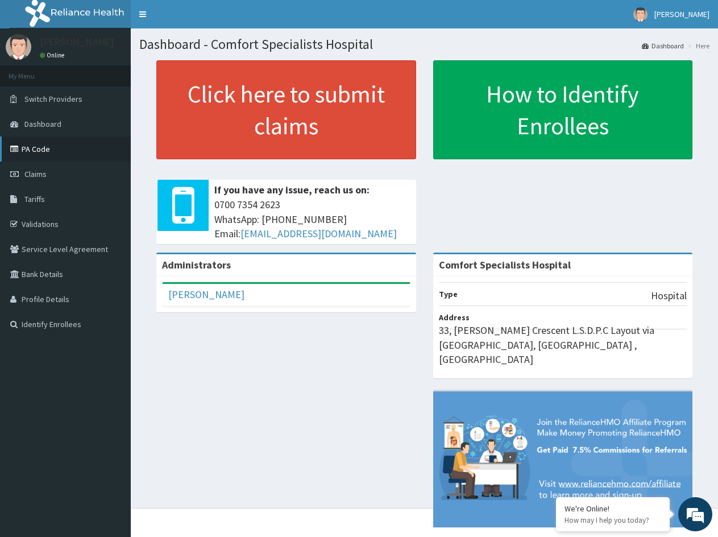 The image size is (718, 537). I want to click on span: Tariffs, so click(35, 199).